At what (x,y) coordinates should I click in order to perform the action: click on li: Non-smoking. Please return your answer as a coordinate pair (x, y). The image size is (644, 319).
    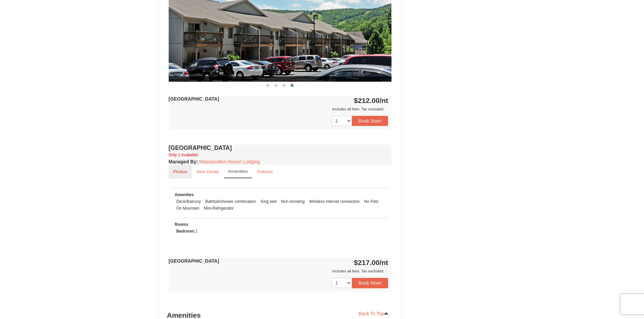
    Looking at the image, I should click on (293, 201).